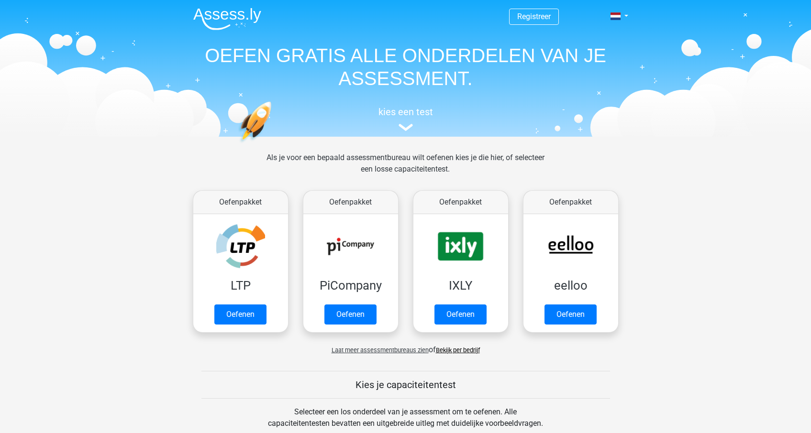 The image size is (811, 433). Describe the element at coordinates (406, 119) in the screenshot. I see `a: kies een test` at that location.